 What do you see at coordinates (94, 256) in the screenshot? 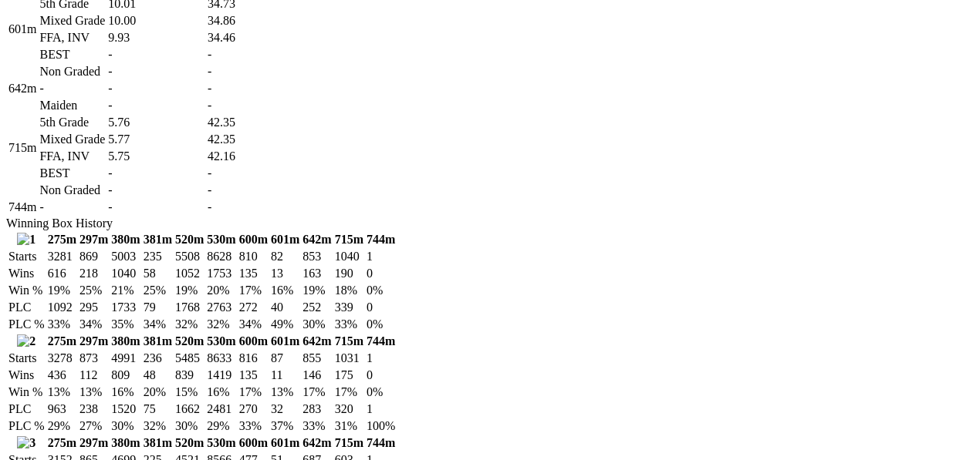
I see `td: 869` at bounding box center [94, 256].